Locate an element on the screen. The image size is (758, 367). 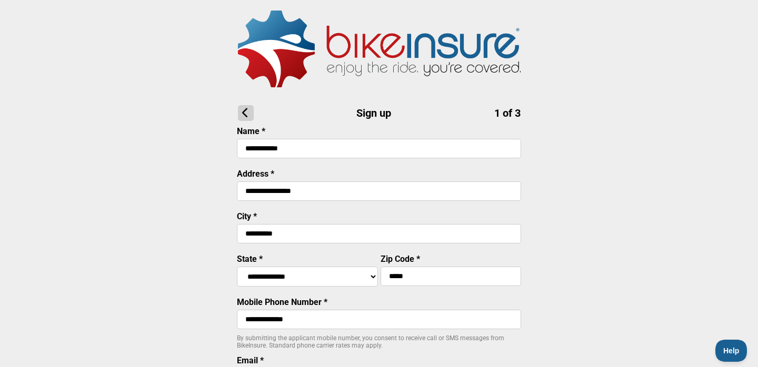
label: Address * is located at coordinates (255, 174).